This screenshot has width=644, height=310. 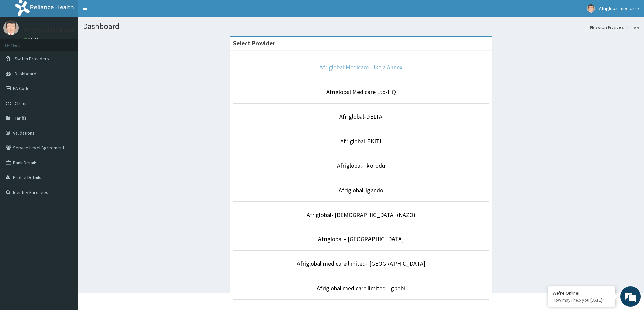 I want to click on span: Afriglobal medicare, so click(x=619, y=8).